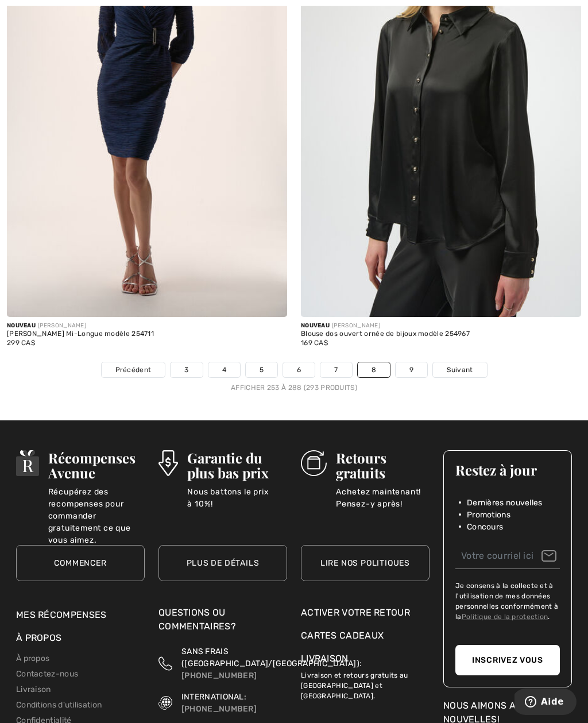  I want to click on img: Récompenses Avenue, so click(28, 463).